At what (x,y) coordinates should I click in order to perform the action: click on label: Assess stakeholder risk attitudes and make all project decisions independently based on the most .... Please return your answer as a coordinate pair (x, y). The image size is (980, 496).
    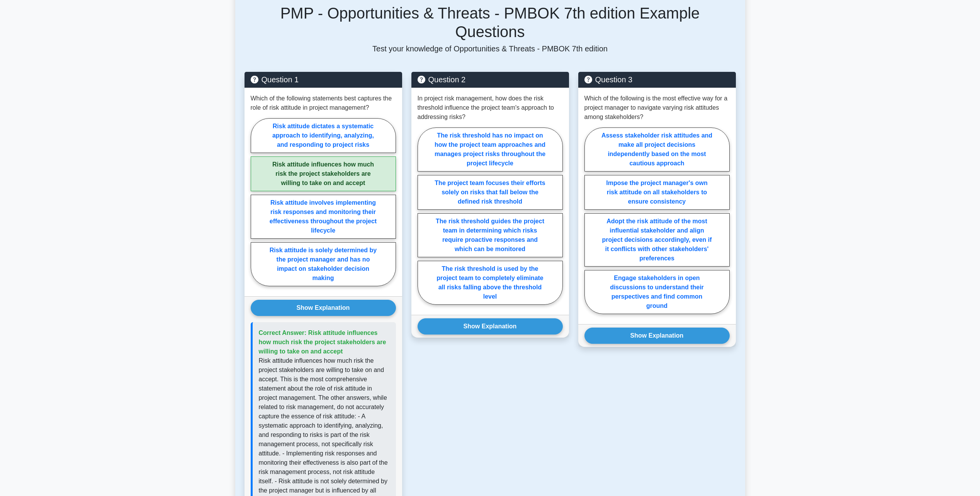
    Looking at the image, I should click on (657, 149).